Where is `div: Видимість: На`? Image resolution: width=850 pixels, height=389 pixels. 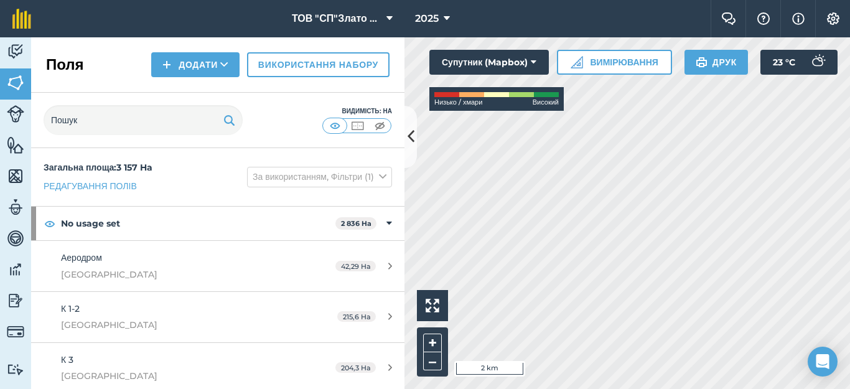 div: Видимість: На is located at coordinates (357, 111).